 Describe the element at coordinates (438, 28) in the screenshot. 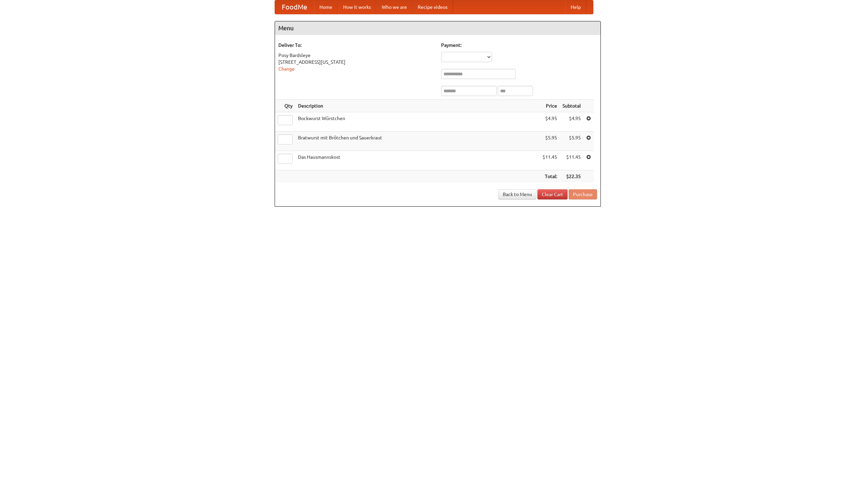

I see `h4: Menu` at that location.